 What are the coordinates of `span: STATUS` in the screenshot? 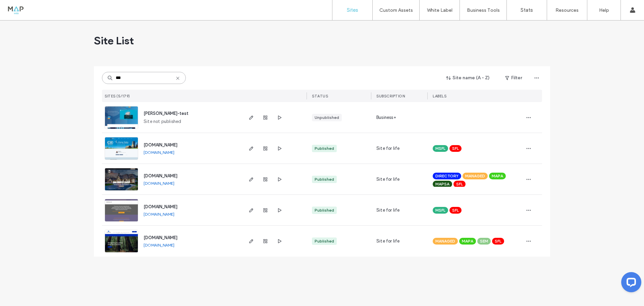 It's located at (320, 96).